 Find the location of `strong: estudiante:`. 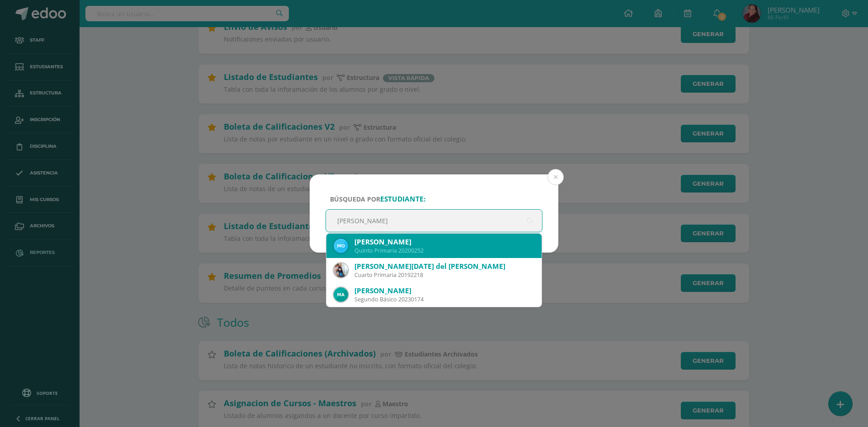

strong: estudiante: is located at coordinates (403, 199).